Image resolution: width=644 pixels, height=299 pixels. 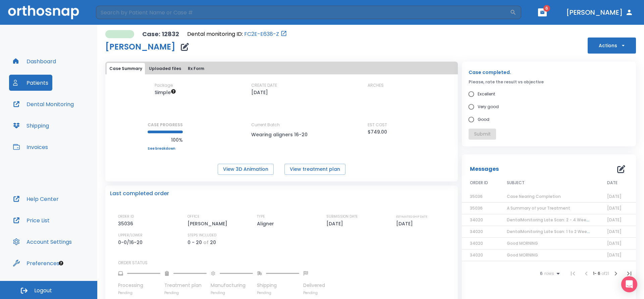 I want to click on span: Up to 10 steps (20 aligners), so click(x=165, y=92).